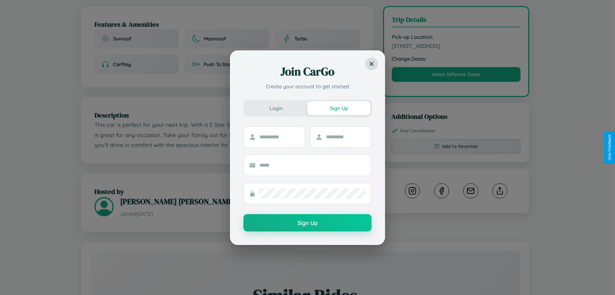 This screenshot has height=295, width=615. What do you see at coordinates (308, 86) in the screenshot?
I see `p: Create your account to get started` at bounding box center [308, 86].